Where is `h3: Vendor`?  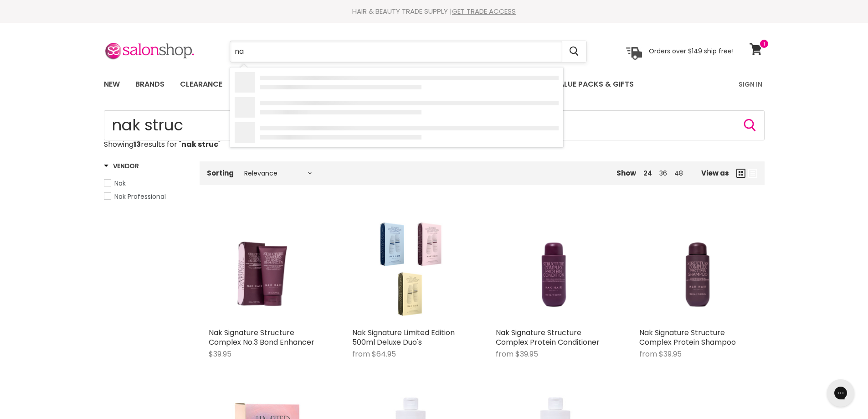 h3: Vendor is located at coordinates (121, 166).